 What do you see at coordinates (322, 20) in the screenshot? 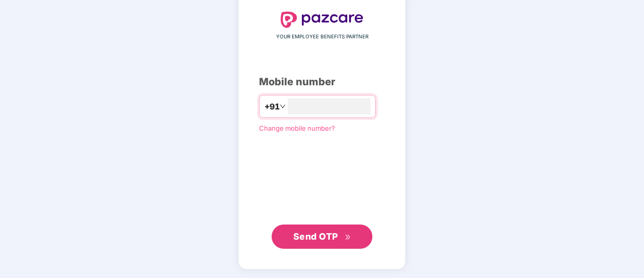
I see `img: logo` at bounding box center [322, 20].